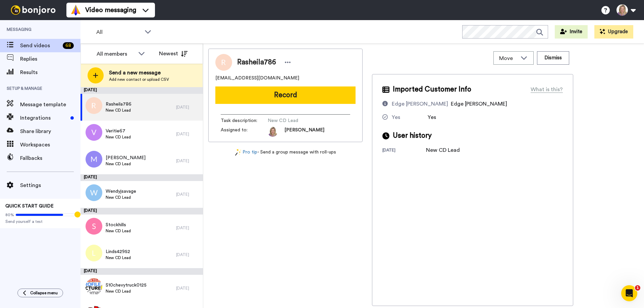 The width and height of the screenshot is (644, 308). Describe the element at coordinates (224, 62) in the screenshot. I see `img: Image of Rasheila786` at that location.